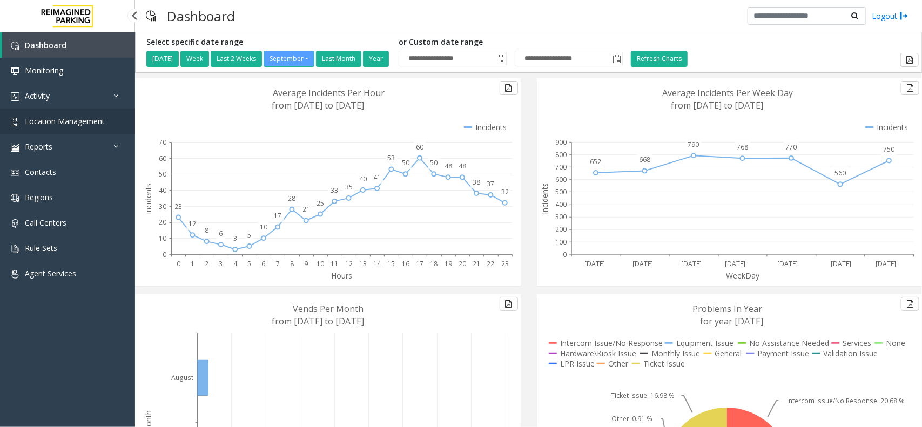 The image size is (922, 427). What do you see at coordinates (334, 263) in the screenshot?
I see `text: 11` at bounding box center [334, 263].